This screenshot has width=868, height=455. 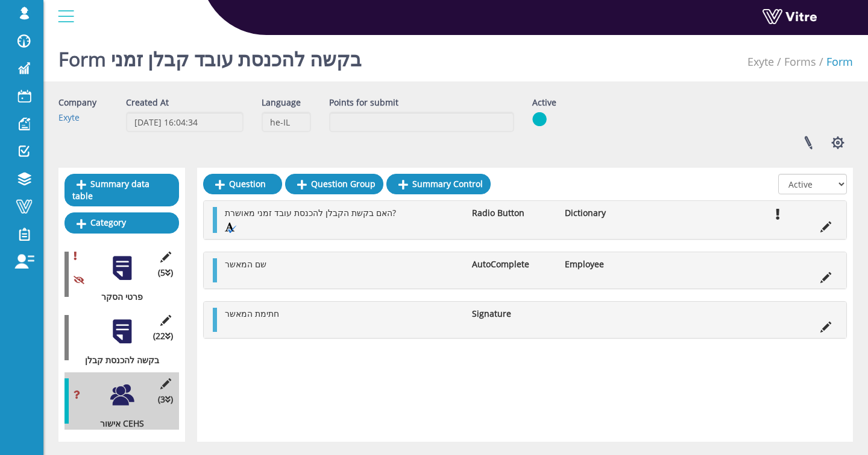 I want to click on div: בקשה להכנסת קבלן, so click(x=117, y=360).